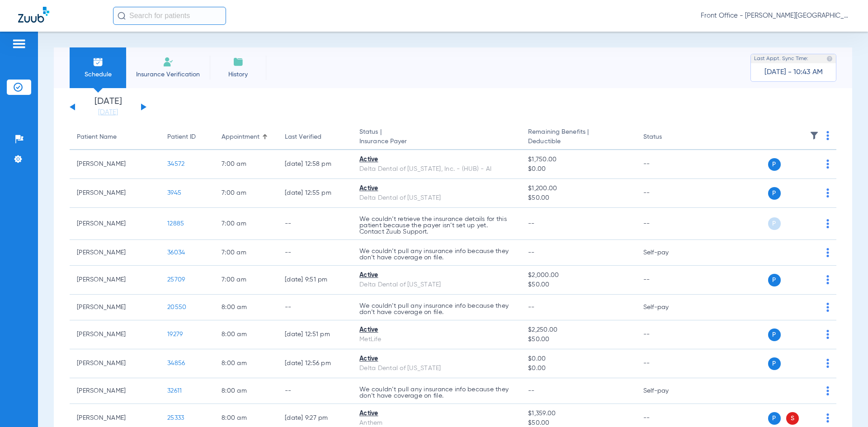 This screenshot has width=868, height=427. Describe the element at coordinates (176, 253) in the screenshot. I see `span: 36034` at that location.